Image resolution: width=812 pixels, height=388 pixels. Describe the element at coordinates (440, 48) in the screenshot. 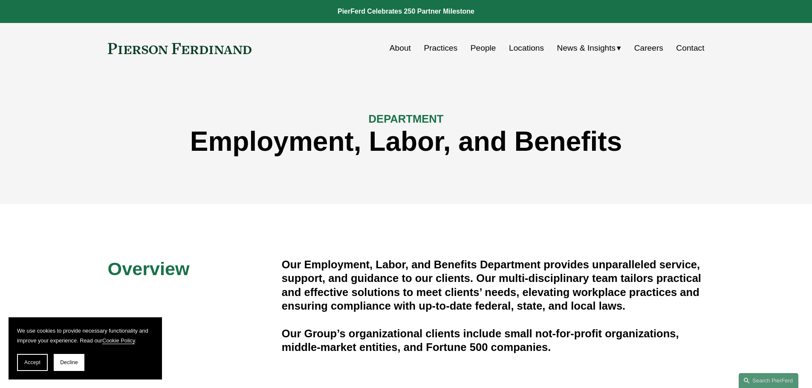

I see `a: Practices` at that location.